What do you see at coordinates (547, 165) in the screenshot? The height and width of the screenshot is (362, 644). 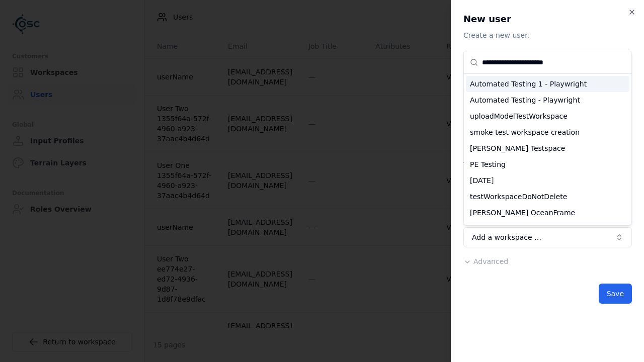 I see `div: PE Testing` at bounding box center [547, 165].